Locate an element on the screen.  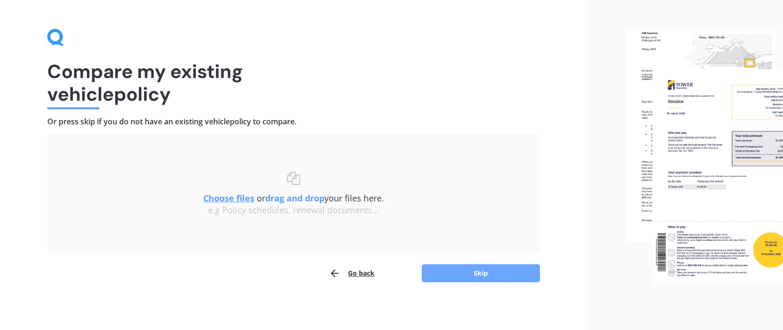
span: or your files here. is located at coordinates (293, 198).